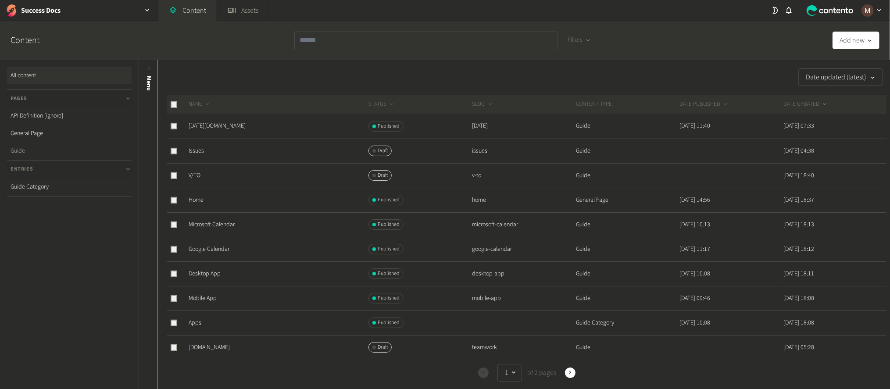 This screenshot has width=890, height=389. I want to click on a: Mobile App, so click(203, 298).